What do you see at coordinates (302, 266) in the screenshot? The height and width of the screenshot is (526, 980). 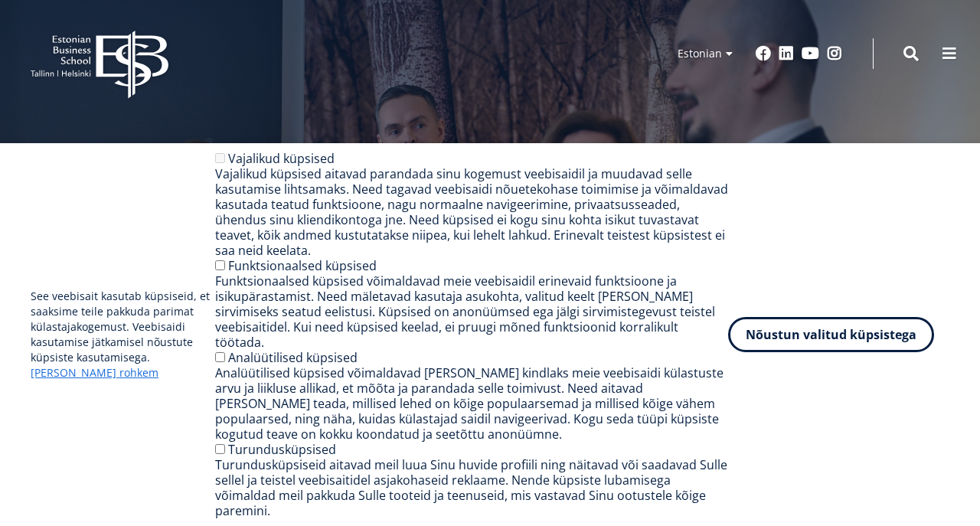 I see `label: Funktsionaalsed küpsised` at bounding box center [302, 266].